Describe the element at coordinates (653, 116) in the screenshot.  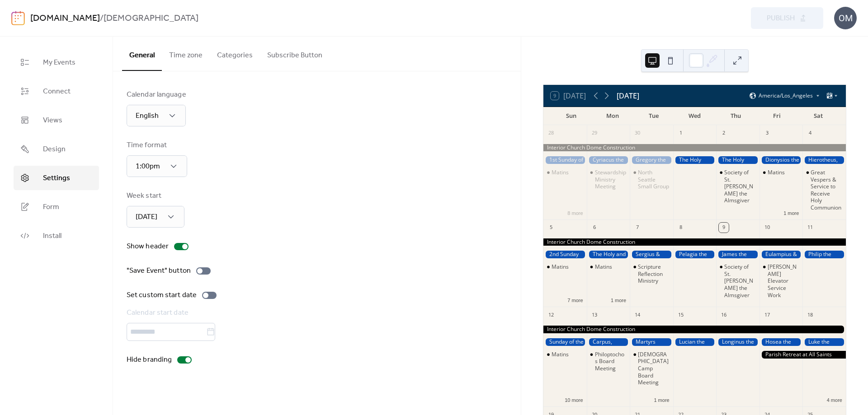
I see `div: Tue` at that location.